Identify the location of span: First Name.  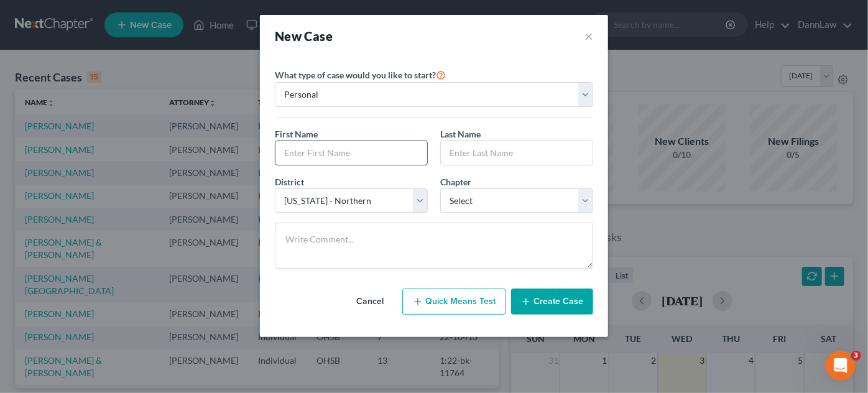
(296, 134).